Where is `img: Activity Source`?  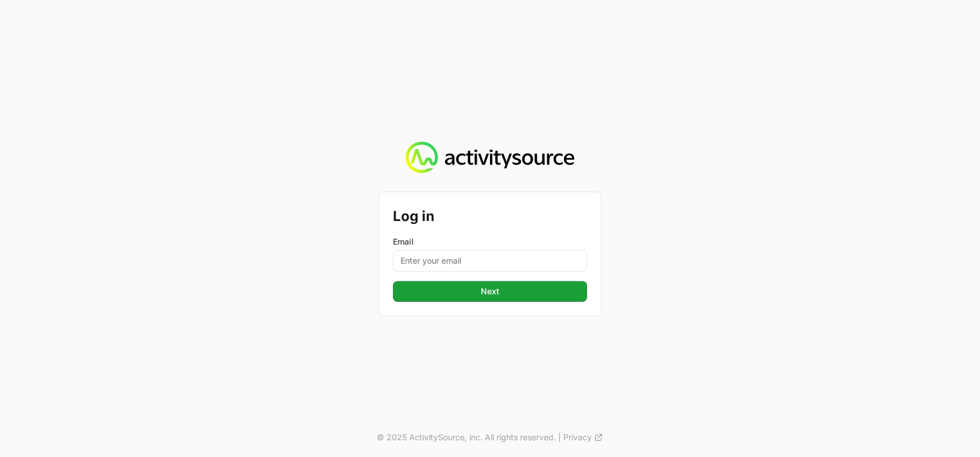 img: Activity Source is located at coordinates (489, 157).